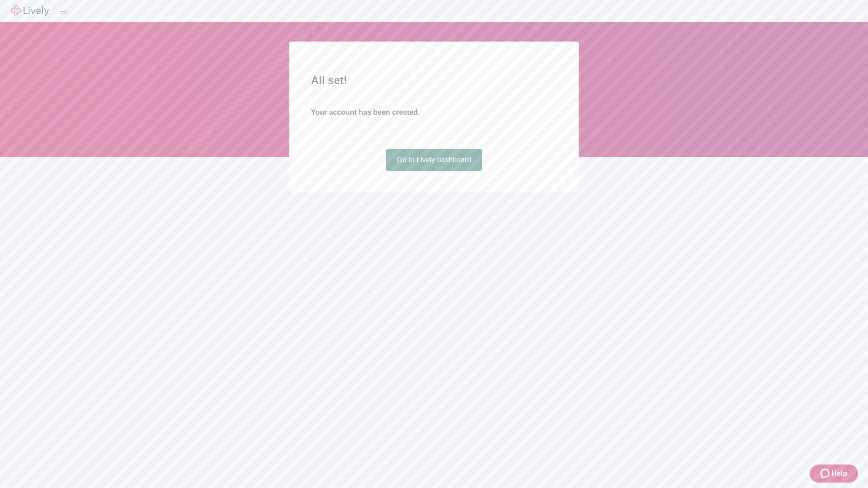  Describe the element at coordinates (63, 12) in the screenshot. I see `button: Log out` at that location.